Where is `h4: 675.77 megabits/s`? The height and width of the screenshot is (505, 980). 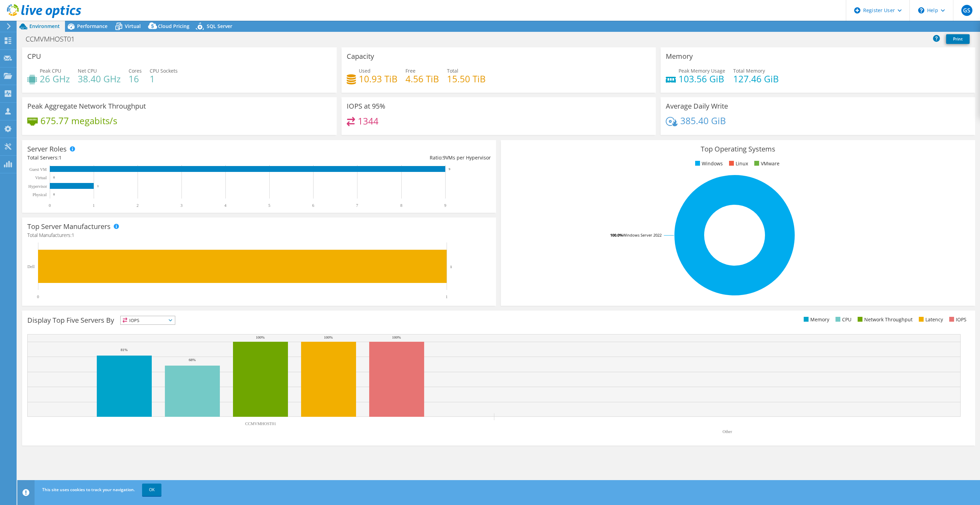 h4: 675.77 megabits/s is located at coordinates (79, 121).